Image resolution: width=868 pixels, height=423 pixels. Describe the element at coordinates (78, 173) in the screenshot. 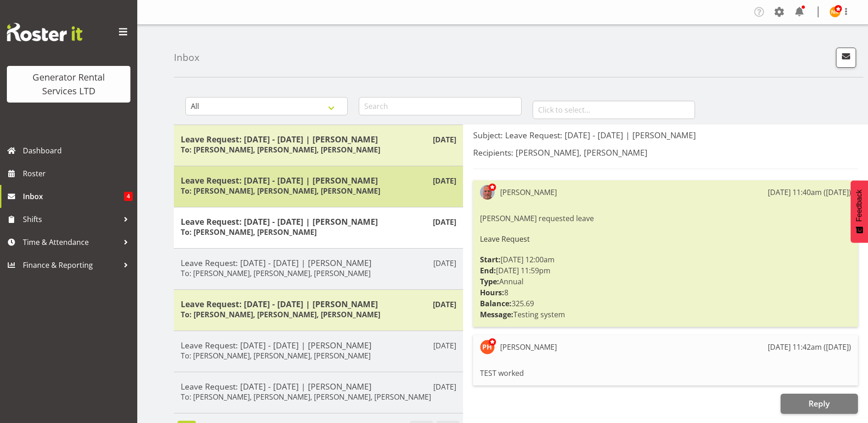

I see `span: Roster` at that location.